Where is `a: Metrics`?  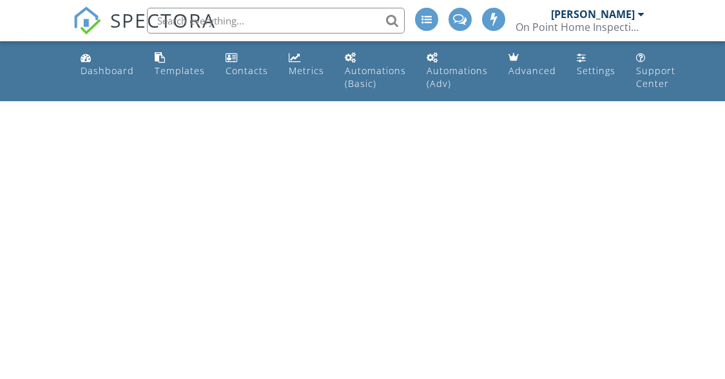 a: Metrics is located at coordinates (306, 64).